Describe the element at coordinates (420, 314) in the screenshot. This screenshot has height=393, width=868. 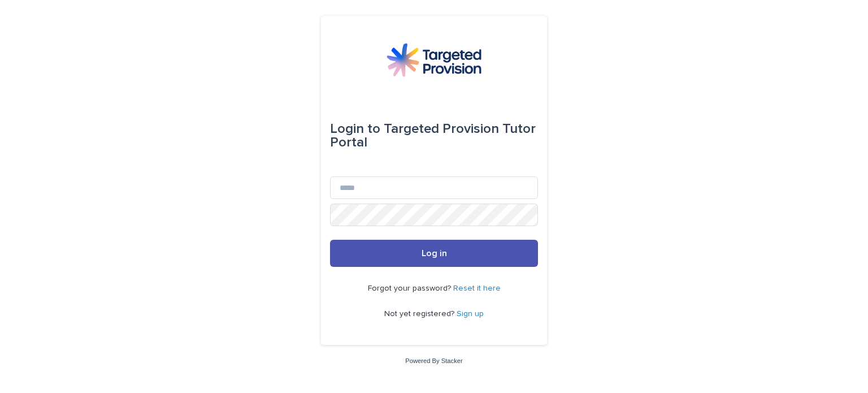
I see `span: Not yet registered?` at that location.